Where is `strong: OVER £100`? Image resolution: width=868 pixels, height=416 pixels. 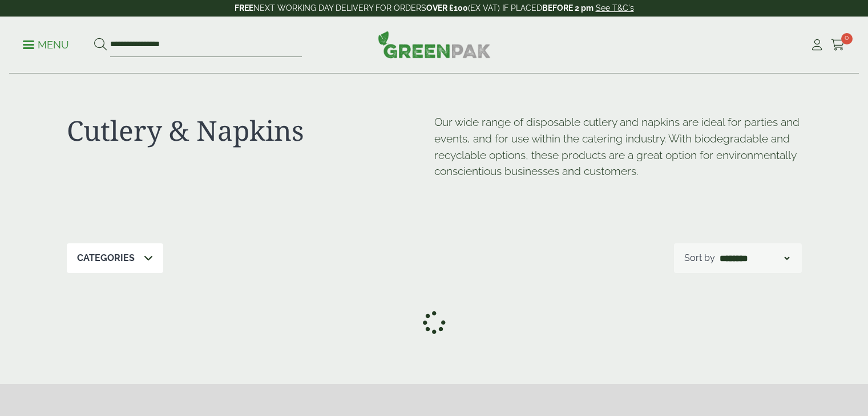 strong: OVER £100 is located at coordinates (447, 8).